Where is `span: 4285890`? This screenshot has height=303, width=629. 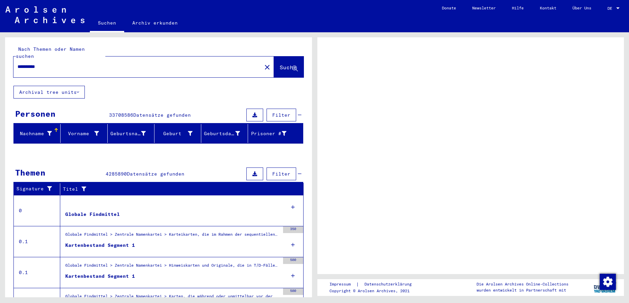 span: 4285890 is located at coordinates (116, 174).